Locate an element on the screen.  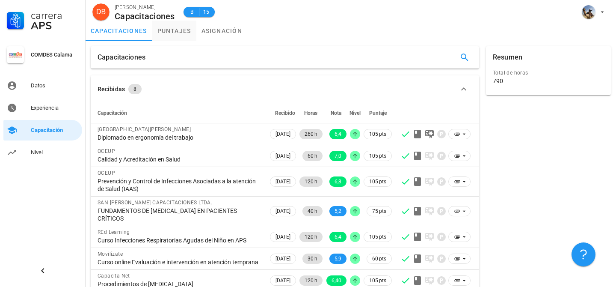
a: puntajes is located at coordinates (174, 31).